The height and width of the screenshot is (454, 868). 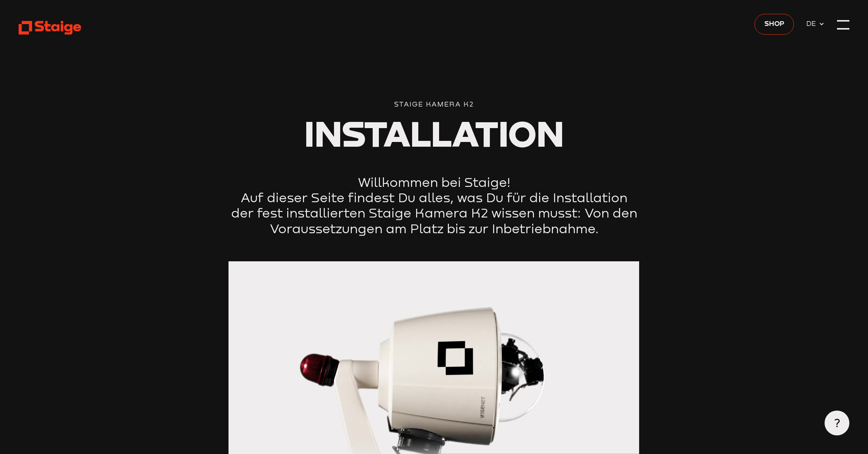 I want to click on a: Shop, so click(x=774, y=24).